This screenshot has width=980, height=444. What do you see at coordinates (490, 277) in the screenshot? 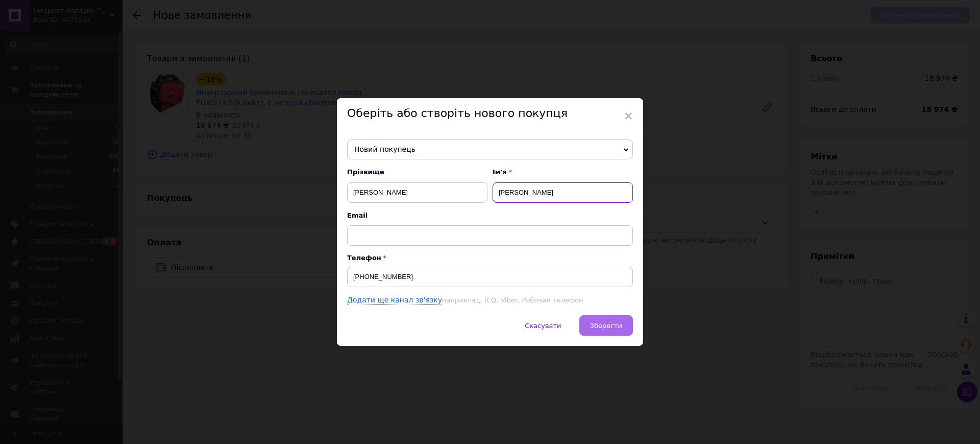
I see `input: +38 096 0000000` at bounding box center [490, 277].